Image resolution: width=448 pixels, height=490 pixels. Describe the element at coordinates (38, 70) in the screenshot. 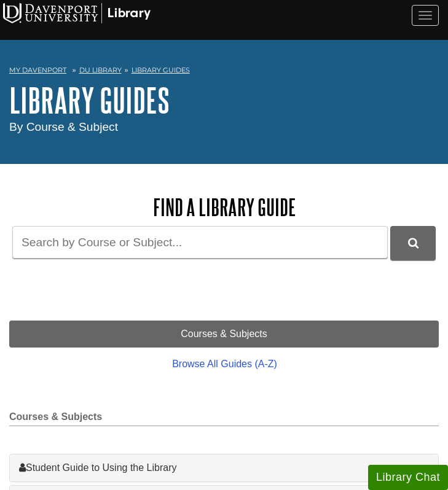

I see `a: My Davenport` at that location.